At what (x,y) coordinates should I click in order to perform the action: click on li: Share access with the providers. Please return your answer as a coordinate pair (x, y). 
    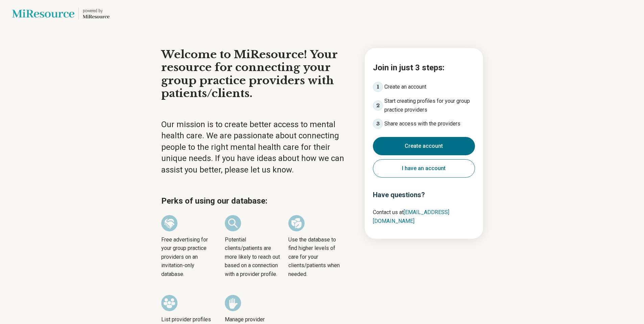
    Looking at the image, I should click on (424, 124).